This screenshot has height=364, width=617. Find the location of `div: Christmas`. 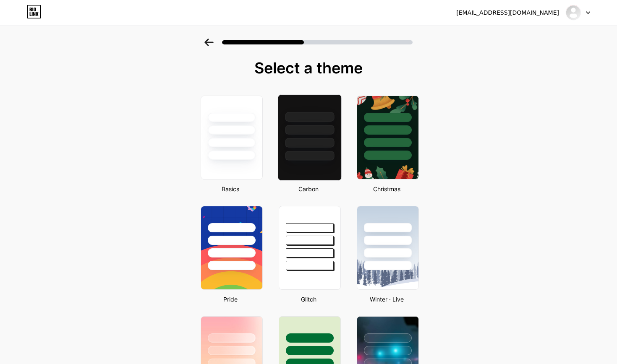

div: Christmas is located at coordinates (387, 189).